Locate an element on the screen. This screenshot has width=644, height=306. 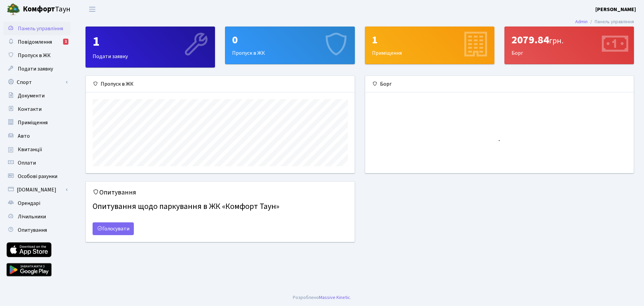
div: 0 is located at coordinates (290, 40).